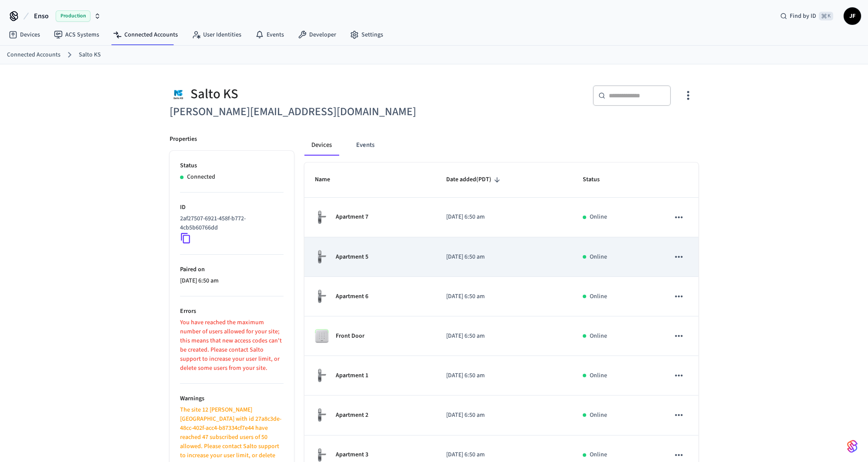 This screenshot has width=868, height=462. What do you see at coordinates (41, 16) in the screenshot?
I see `span: Enso` at bounding box center [41, 16].